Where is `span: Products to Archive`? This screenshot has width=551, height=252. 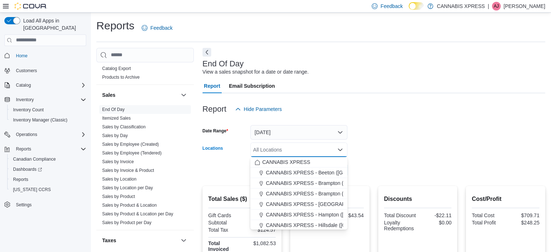
span: Products to Archive is located at coordinates (121, 77).